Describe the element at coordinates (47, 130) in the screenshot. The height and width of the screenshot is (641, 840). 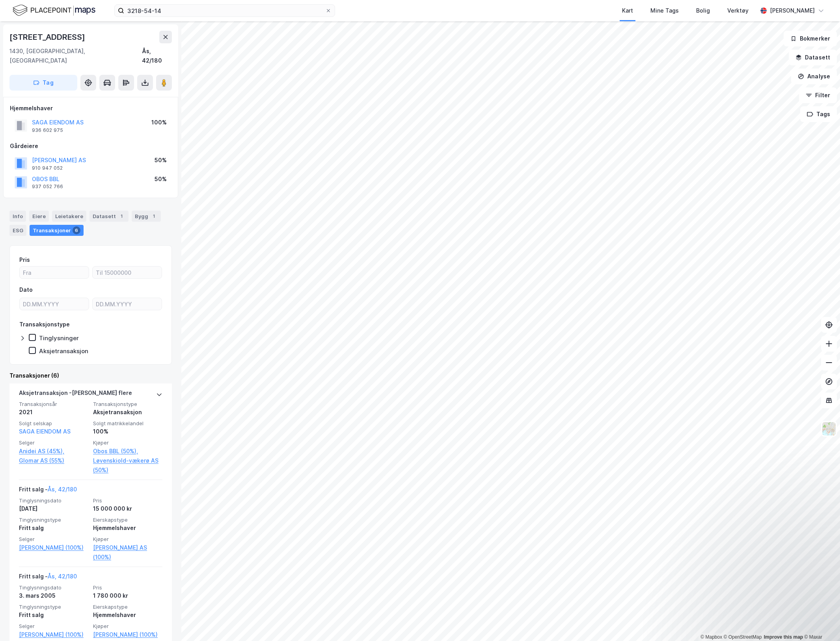
I see `div: 936 602 975` at that location.